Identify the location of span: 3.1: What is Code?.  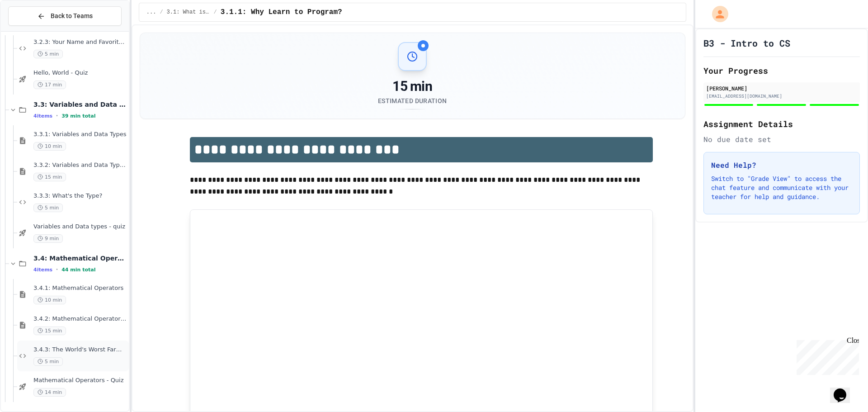
(189, 12).